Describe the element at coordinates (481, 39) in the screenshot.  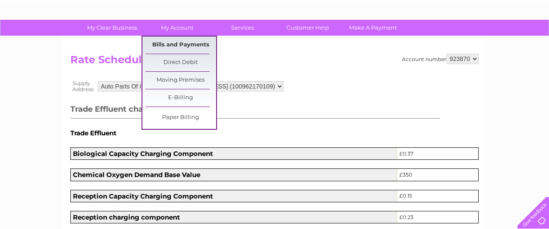
I see `a: Blog` at that location.